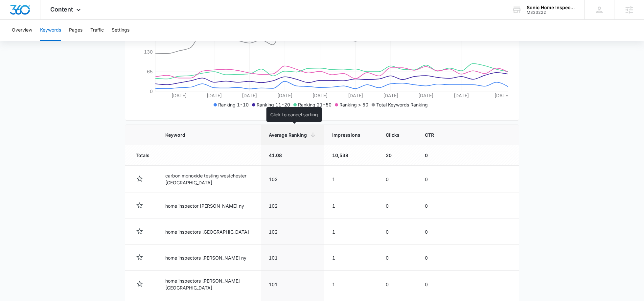 This screenshot has height=301, width=644. What do you see at coordinates (354, 104) in the screenshot?
I see `span: Ranking > 50` at bounding box center [354, 104].